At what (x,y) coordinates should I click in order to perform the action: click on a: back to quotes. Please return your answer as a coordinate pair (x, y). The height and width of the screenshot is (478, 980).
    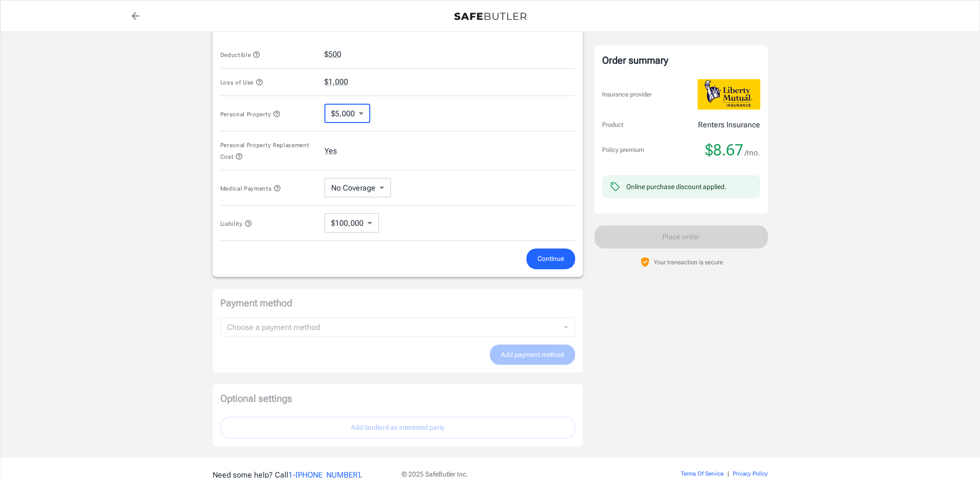
    Looking at the image, I should click on (136, 16).